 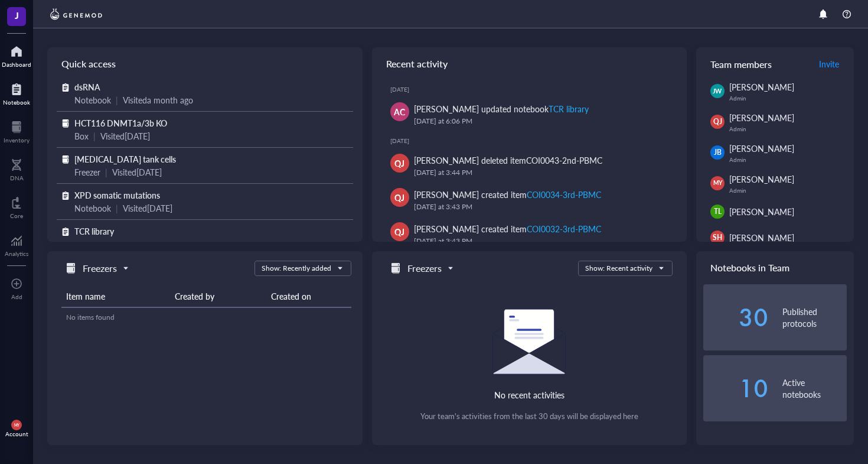 I want to click on span: JB, so click(x=718, y=153).